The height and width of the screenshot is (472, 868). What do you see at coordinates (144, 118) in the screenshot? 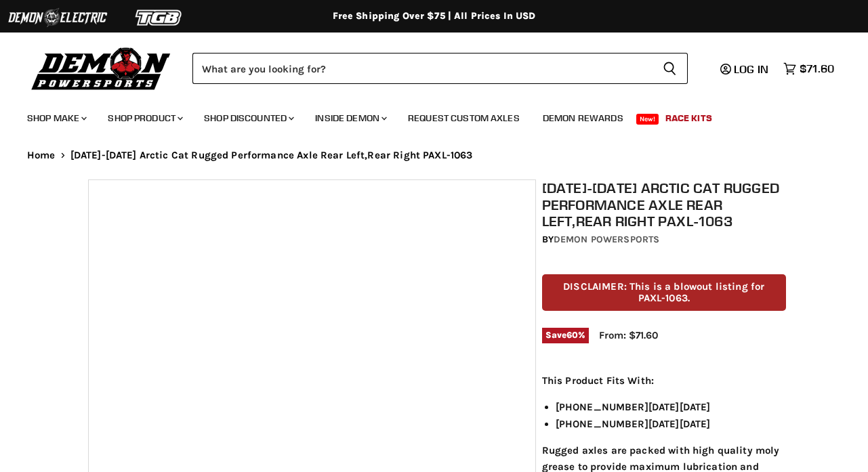
I see `a: Shop Product` at bounding box center [144, 118].